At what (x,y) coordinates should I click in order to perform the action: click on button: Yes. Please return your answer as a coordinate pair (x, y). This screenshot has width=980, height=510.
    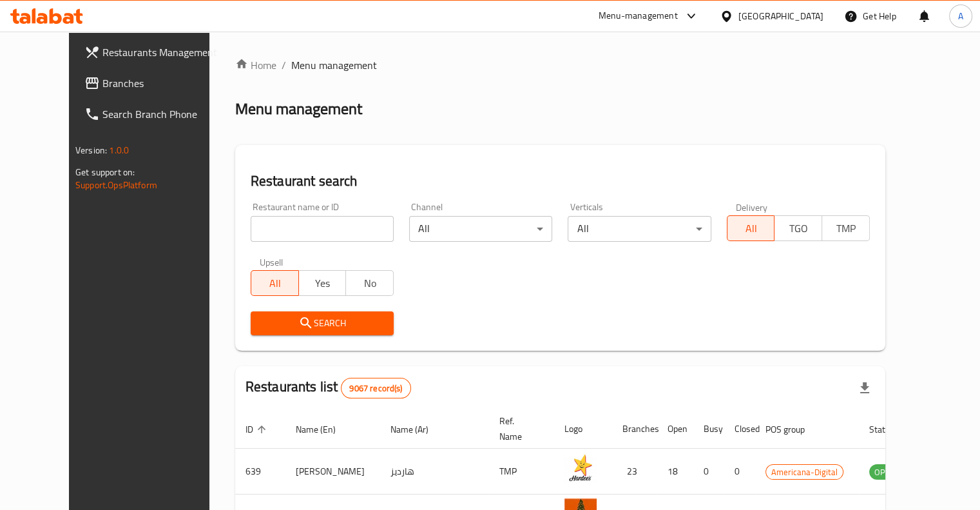
    Looking at the image, I should click on (322, 283).